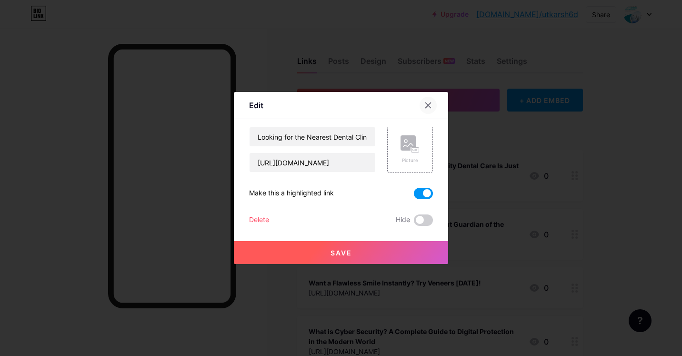 This screenshot has width=682, height=356. What do you see at coordinates (256, 105) in the screenshot?
I see `div: Edit` at bounding box center [256, 105].